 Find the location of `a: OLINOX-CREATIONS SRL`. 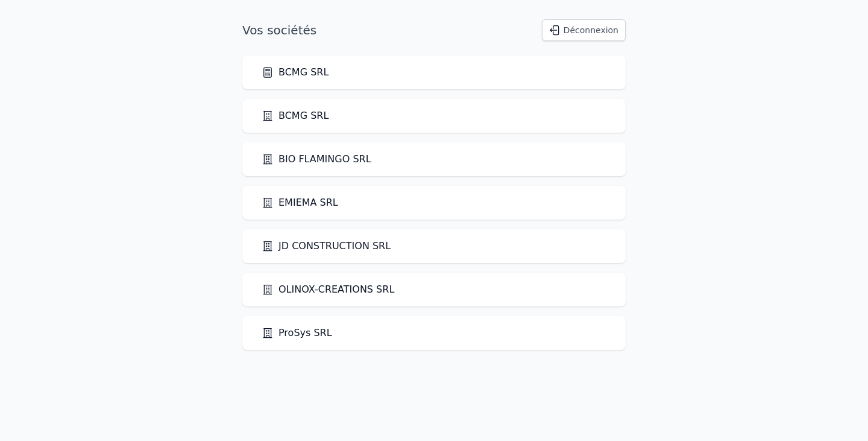

a: OLINOX-CREATIONS SRL is located at coordinates (328, 290).